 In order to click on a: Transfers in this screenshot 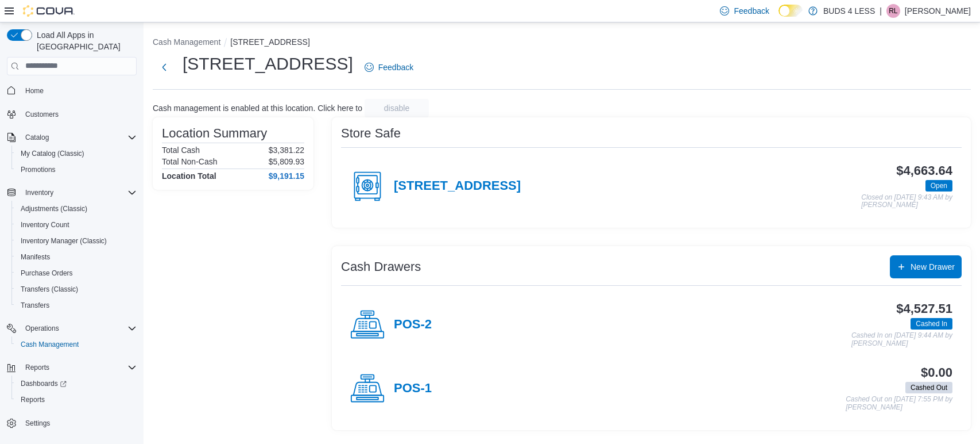, I will do `click(35, 306)`.